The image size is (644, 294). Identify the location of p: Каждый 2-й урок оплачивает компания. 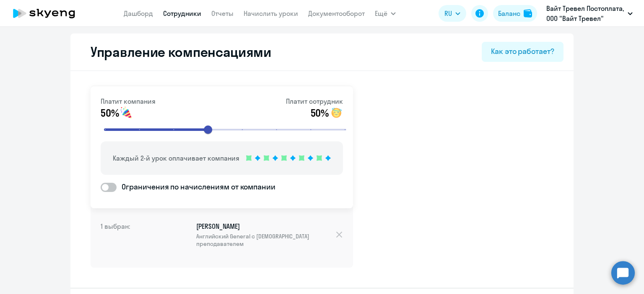
(176, 158).